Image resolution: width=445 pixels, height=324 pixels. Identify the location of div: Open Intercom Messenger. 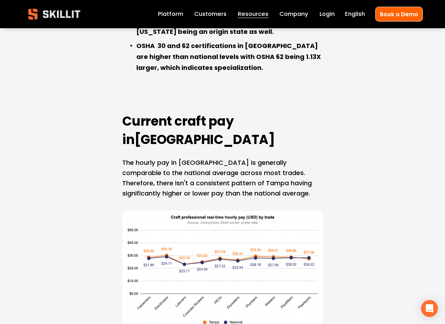
(430, 308).